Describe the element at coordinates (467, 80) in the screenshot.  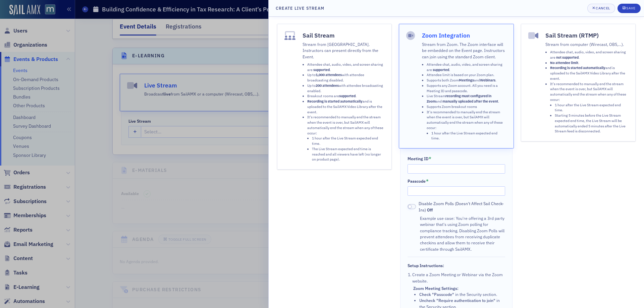
I see `li: Supports both Zoom and .` at that location.